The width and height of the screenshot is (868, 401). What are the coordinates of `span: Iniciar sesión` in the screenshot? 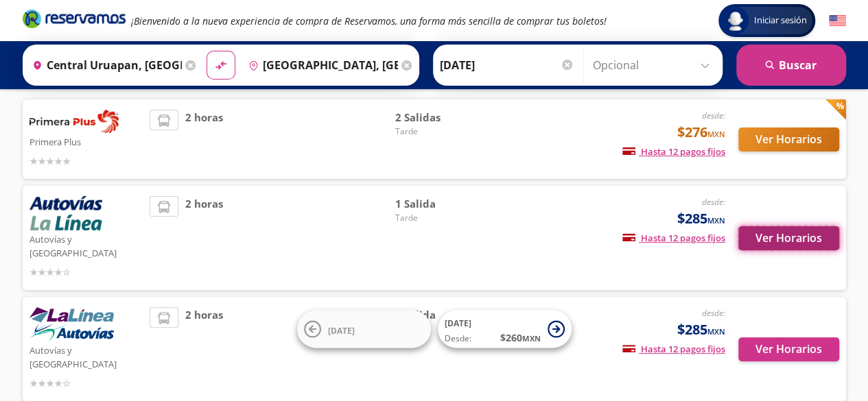 It's located at (780, 20).